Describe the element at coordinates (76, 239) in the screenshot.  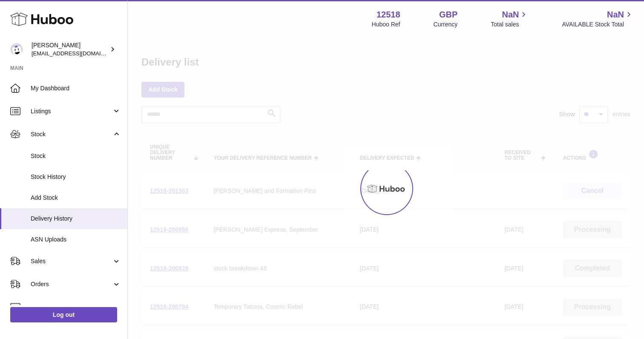
I see `span: ASN Uploads` at that location.